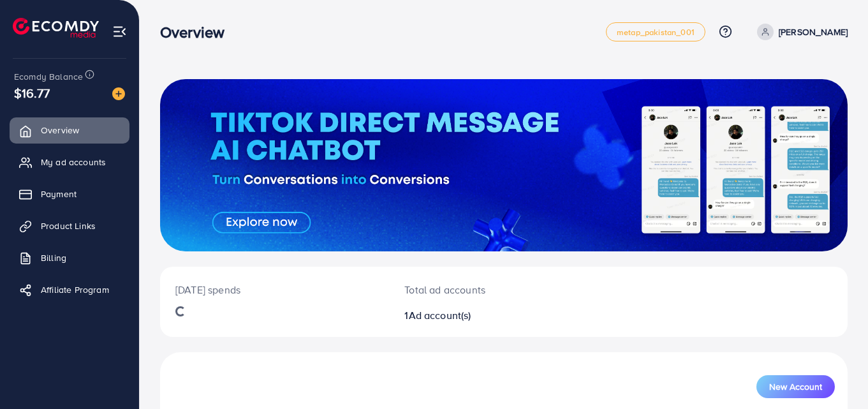 This screenshot has width=868, height=409. What do you see at coordinates (32, 93) in the screenshot?
I see `span: $16.77` at bounding box center [32, 93].